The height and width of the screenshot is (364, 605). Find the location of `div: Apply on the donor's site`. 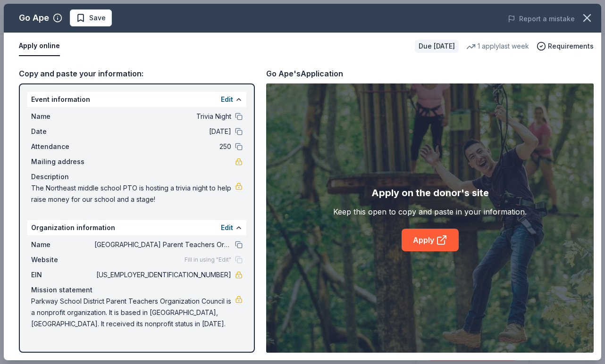

div: Apply on the donor's site is located at coordinates (430, 193).